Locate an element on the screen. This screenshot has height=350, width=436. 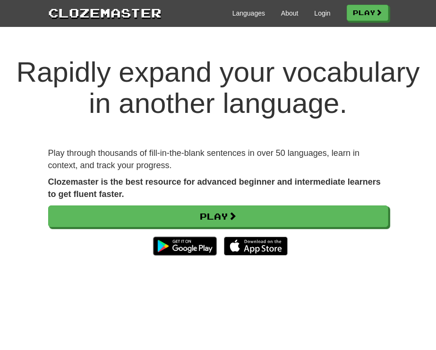
a: Clozemaster is located at coordinates (105, 12).